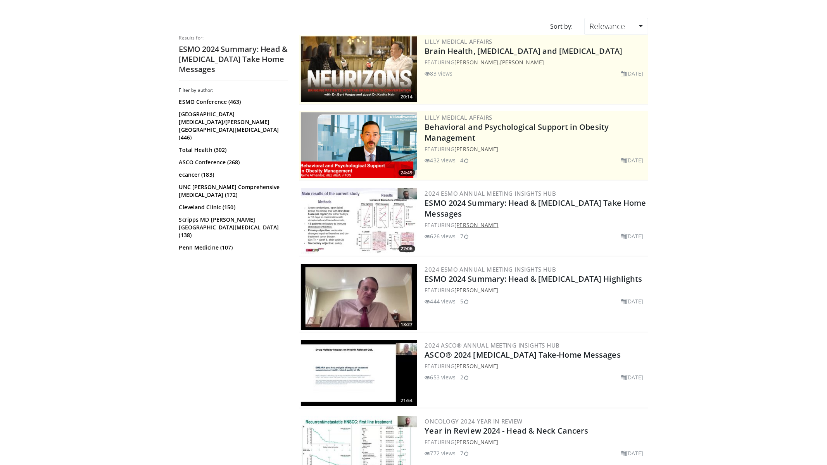  I want to click on img: ebb1ee1d-50f9-41aa-9121-8a95543354ea.300x170_q85_crop-smart_upscale.jpg, so click(359, 297).